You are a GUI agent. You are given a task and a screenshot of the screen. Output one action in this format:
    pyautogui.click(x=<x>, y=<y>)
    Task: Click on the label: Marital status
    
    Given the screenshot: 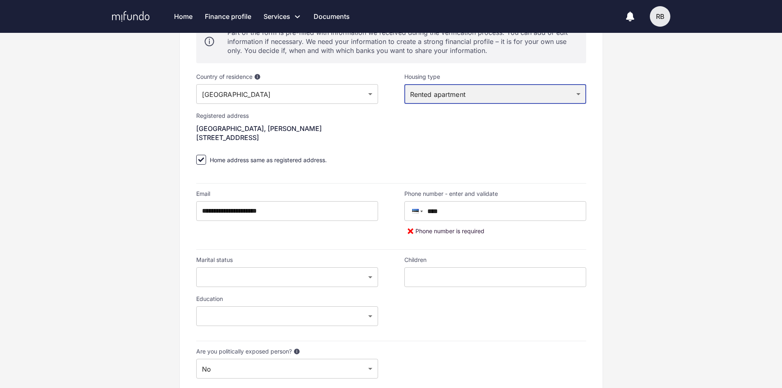 What is the action you would take?
    pyautogui.click(x=287, y=259)
    